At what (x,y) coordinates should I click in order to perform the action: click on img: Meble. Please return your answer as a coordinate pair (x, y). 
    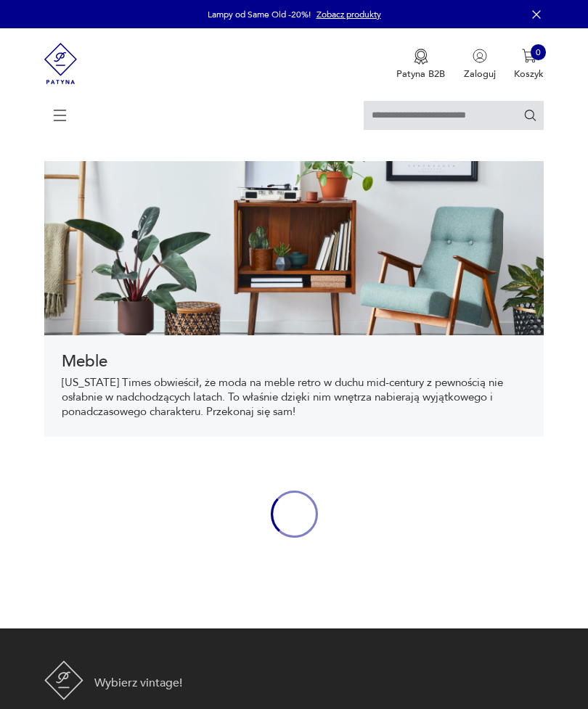
    Looking at the image, I should click on (294, 248).